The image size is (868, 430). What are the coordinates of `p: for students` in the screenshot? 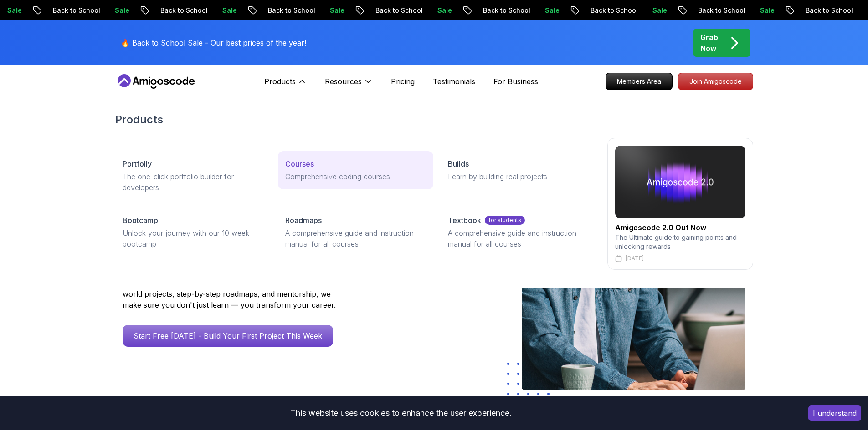 It's located at (505, 221).